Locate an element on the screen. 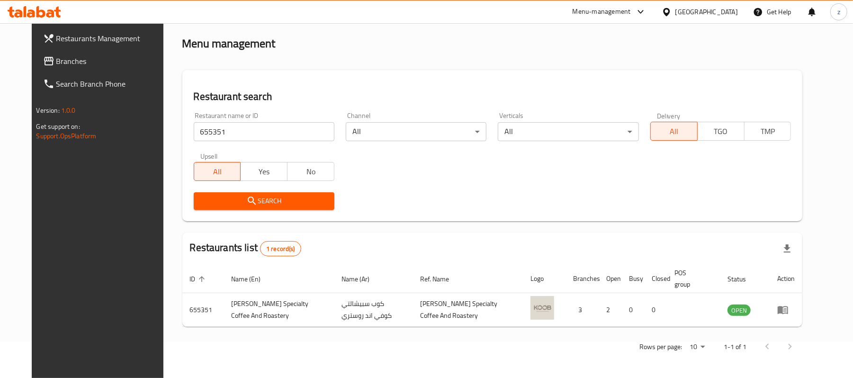 This screenshot has width=853, height=378. h2: Restaurants list is located at coordinates (245, 248).